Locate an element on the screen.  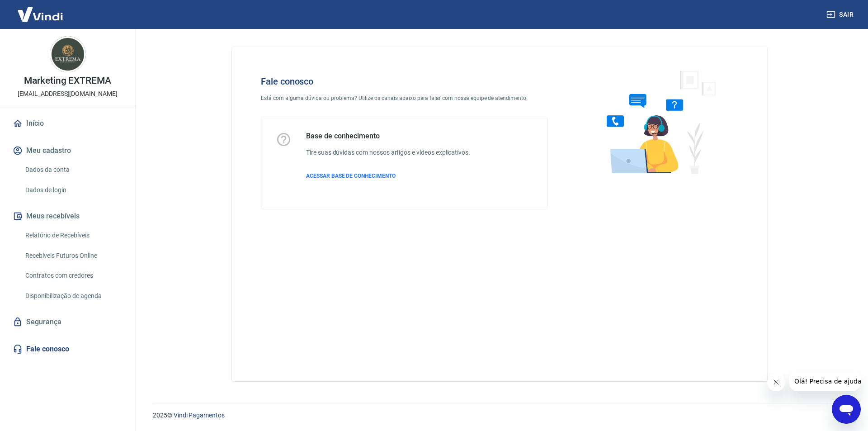
a: Dados da conta is located at coordinates (73, 169).